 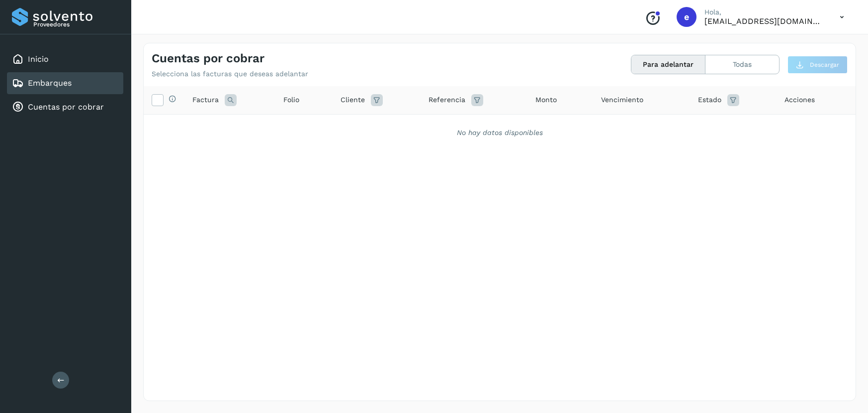 I want to click on button: Para adelantar, so click(x=668, y=64).